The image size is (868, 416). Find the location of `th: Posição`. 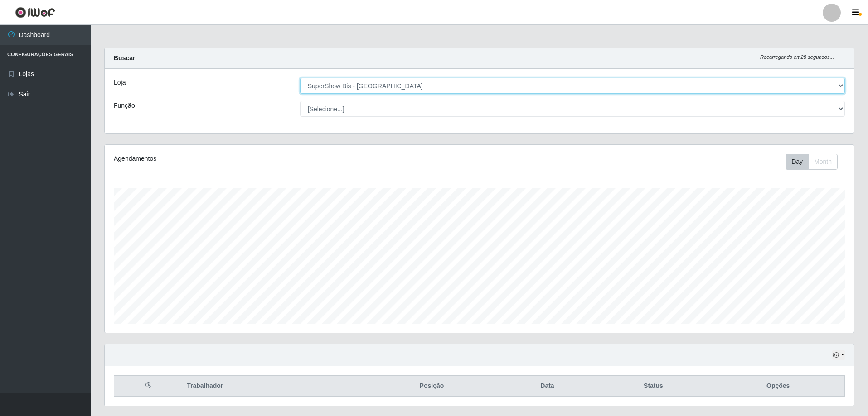

th: Posição is located at coordinates (431, 386).